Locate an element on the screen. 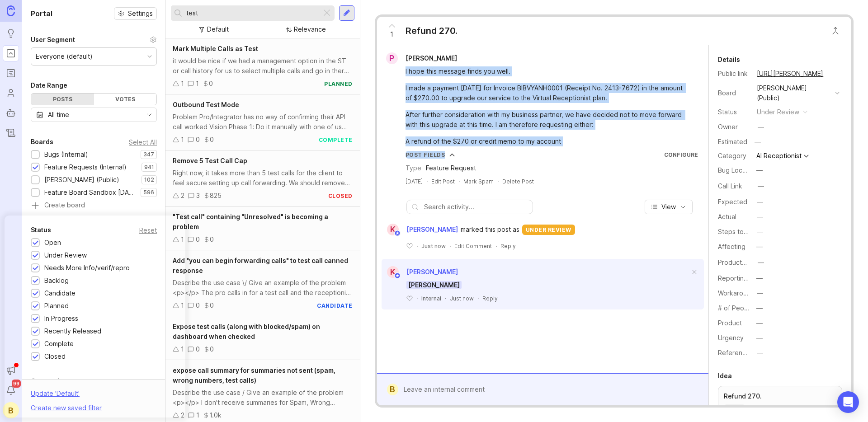 The height and width of the screenshot is (422, 868). span: "Test call" containing "Unresolved" is becoming a problem is located at coordinates (251, 222).